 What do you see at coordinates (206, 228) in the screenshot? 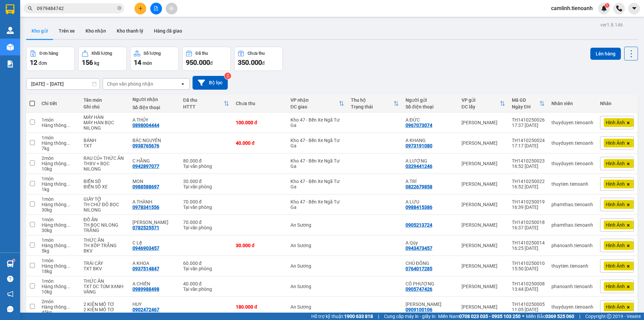
I see `div: Tại văn phòng` at bounding box center [206, 228].